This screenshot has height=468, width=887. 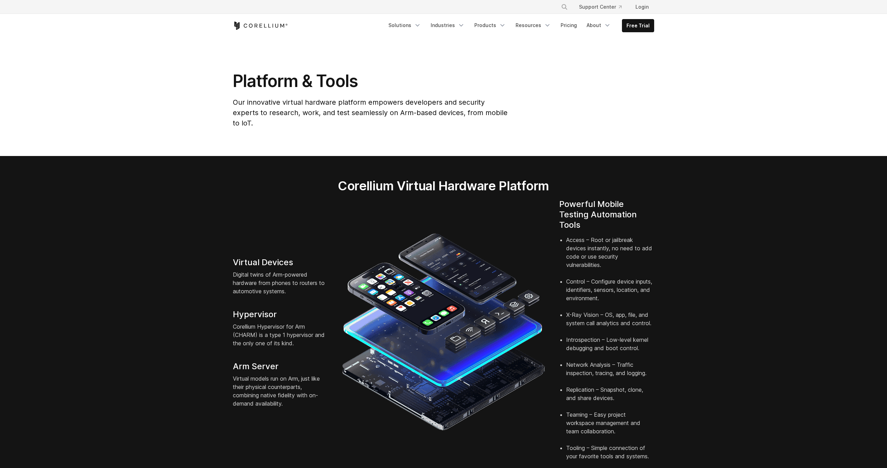 What do you see at coordinates (260, 26) in the screenshot?
I see `a: Corellium Home` at bounding box center [260, 26].